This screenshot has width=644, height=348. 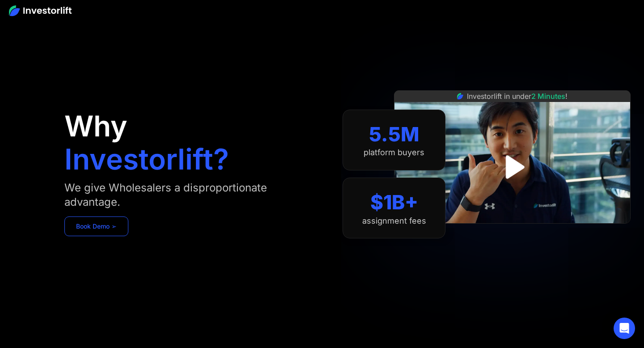 I want to click on div: $1B+, so click(x=394, y=202).